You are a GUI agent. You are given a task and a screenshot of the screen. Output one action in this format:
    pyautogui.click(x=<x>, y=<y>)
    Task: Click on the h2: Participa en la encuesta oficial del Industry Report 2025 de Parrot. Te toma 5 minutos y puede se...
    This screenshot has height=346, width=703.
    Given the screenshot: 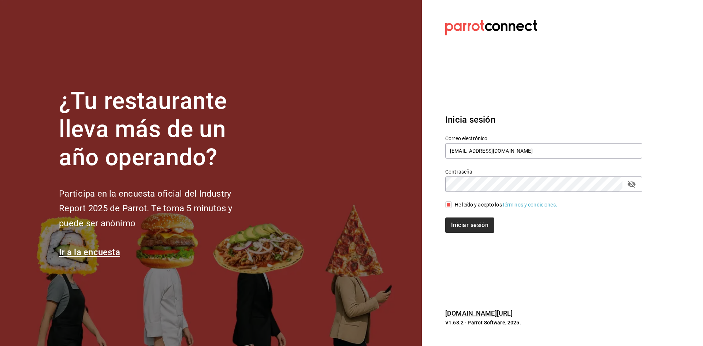 What is the action you would take?
    pyautogui.click(x=158, y=209)
    